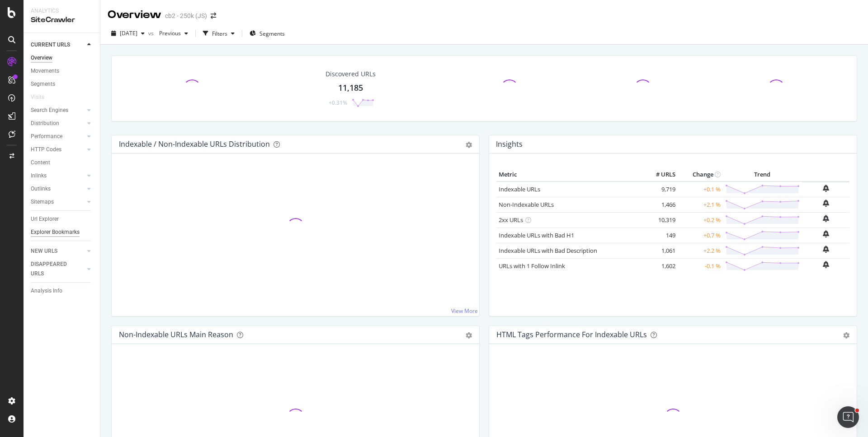 This screenshot has height=437, width=868. I want to click on div: Sitemaps, so click(42, 202).